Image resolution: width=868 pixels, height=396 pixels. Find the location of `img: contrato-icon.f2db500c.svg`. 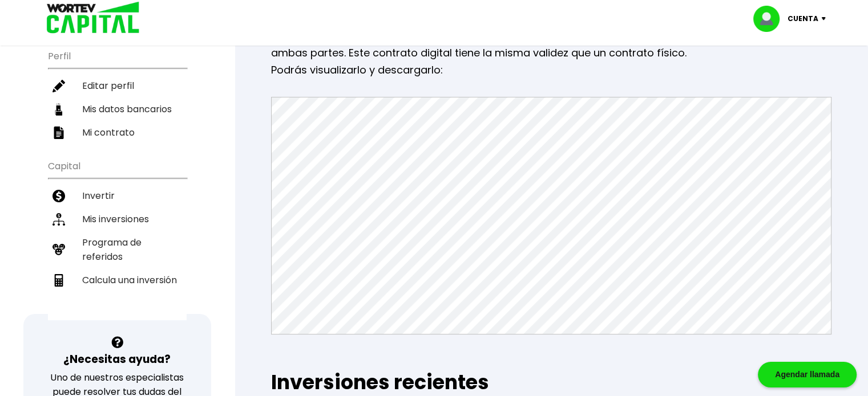

img: contrato-icon.f2db500c.svg is located at coordinates (59, 133).